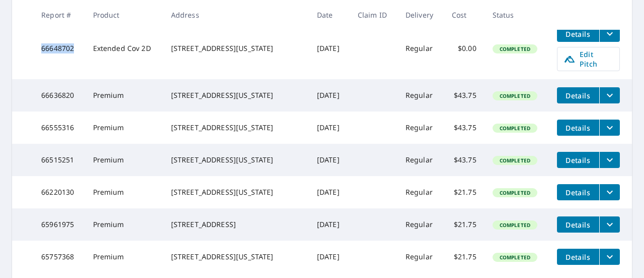 The width and height of the screenshot is (644, 278). I want to click on button: filesDropdownBtn-65757368, so click(609, 256).